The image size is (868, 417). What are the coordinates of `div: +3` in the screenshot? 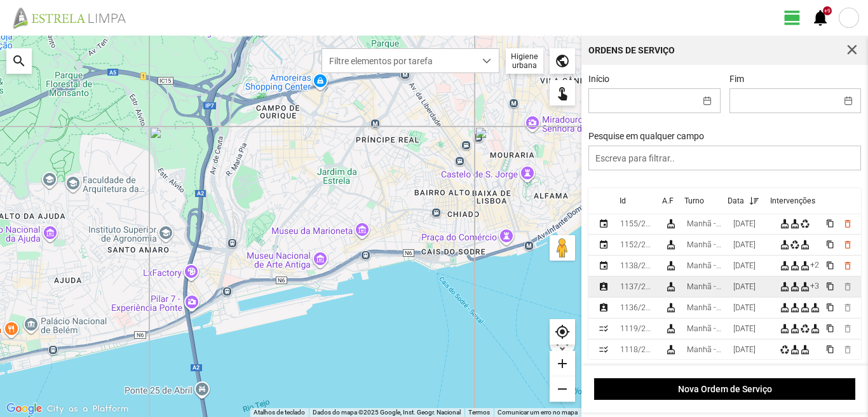 It's located at (815, 286).